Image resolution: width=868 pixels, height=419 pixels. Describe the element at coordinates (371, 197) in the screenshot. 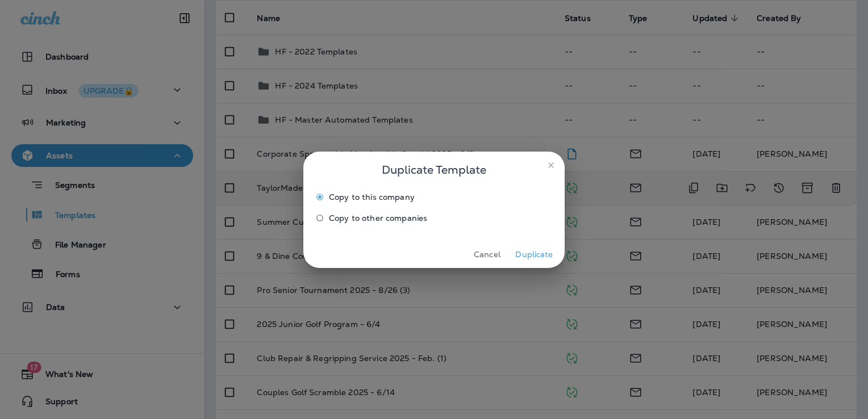

I see `span: Copy to this company` at that location.